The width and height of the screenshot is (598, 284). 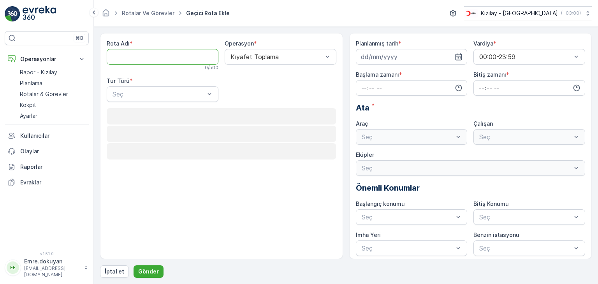 I want to click on a: Rotalar & Görevler, so click(x=53, y=94).